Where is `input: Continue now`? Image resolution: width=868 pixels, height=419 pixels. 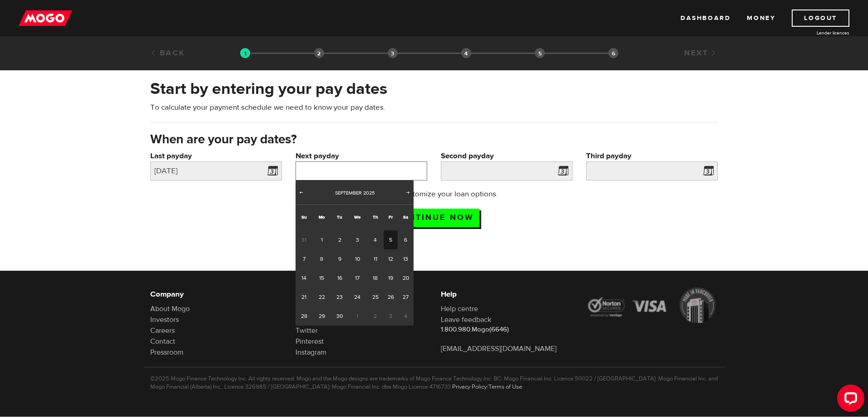 input: Continue now is located at coordinates (434, 218).